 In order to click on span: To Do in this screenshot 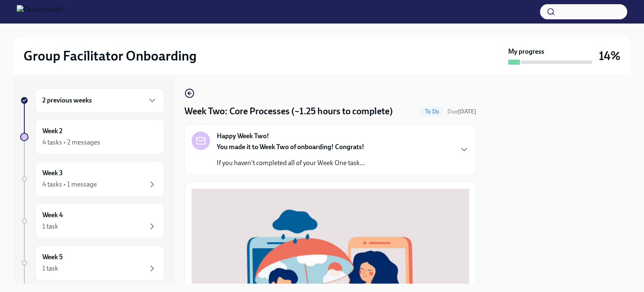, I will do `click(432, 111)`.